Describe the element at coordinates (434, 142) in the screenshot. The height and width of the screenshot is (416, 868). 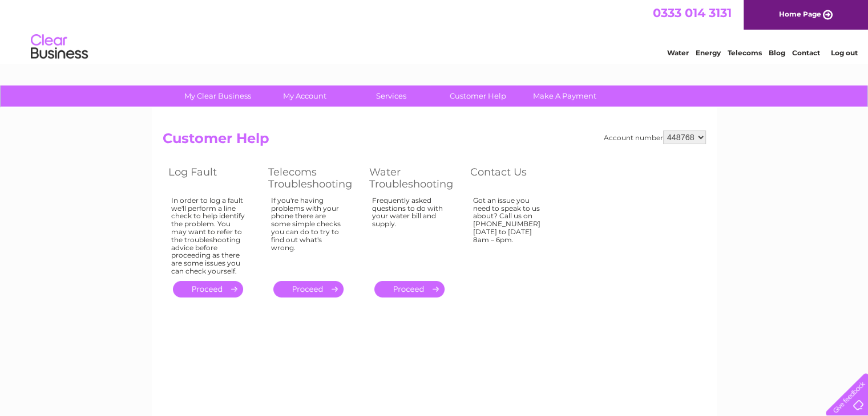
I see `h2: Customer Help` at that location.